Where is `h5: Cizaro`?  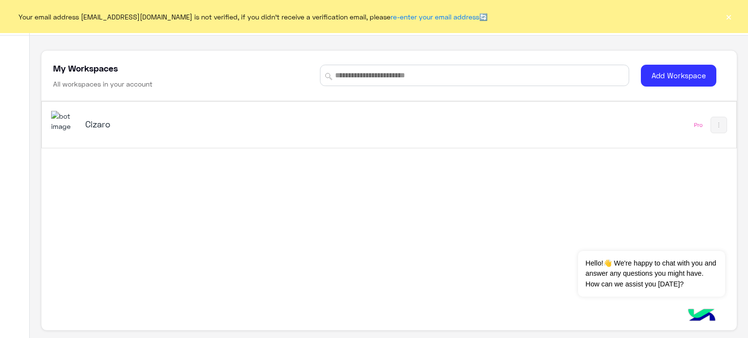
h5: Cizaro is located at coordinates (207, 124).